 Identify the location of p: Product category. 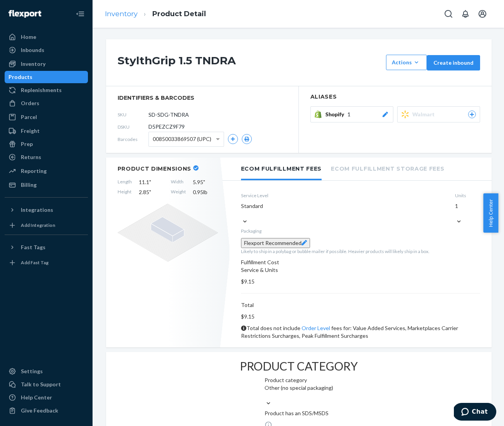
(299, 380).